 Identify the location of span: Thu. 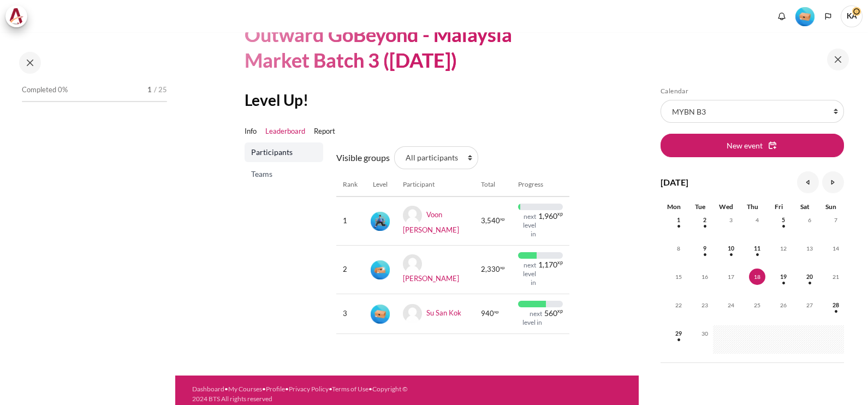
(753, 206).